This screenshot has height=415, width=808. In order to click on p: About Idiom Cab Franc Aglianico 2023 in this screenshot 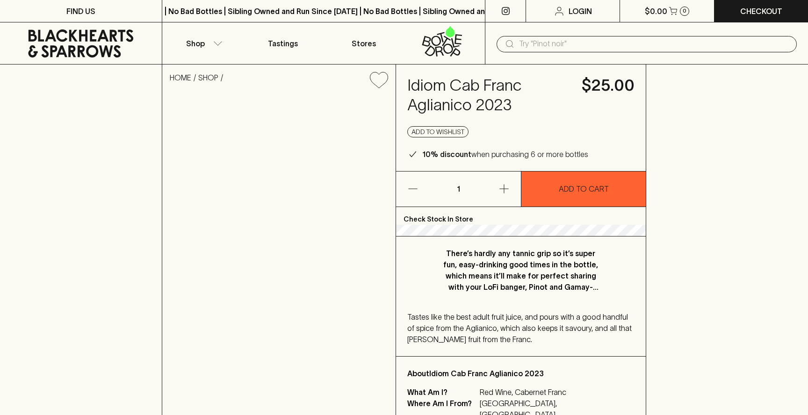, I will do `click(521, 374)`.